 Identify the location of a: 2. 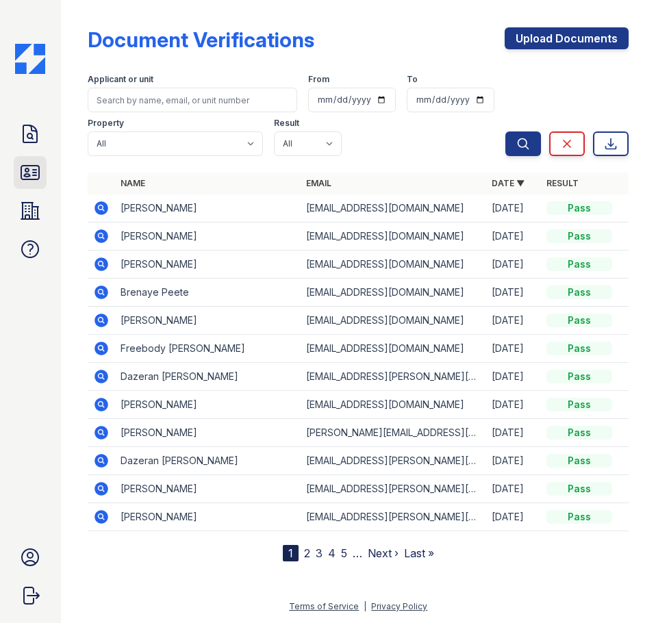
(307, 553).